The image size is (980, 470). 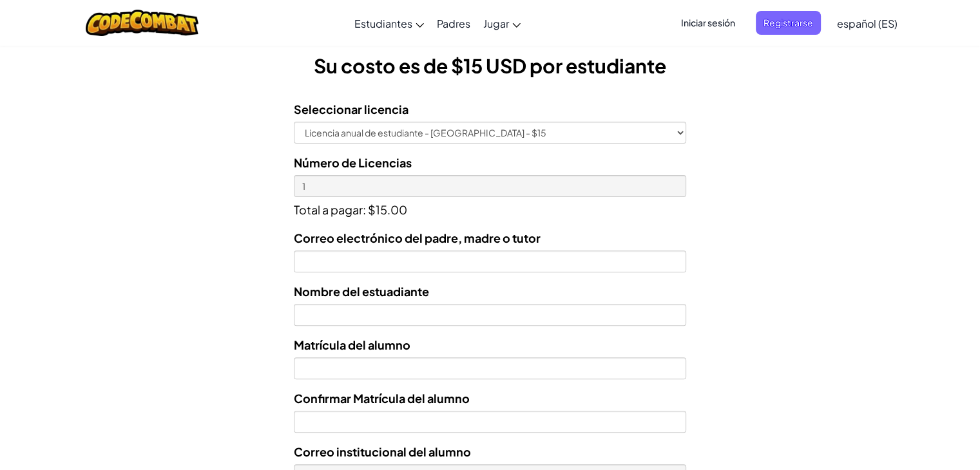 What do you see at coordinates (383, 23) in the screenshot?
I see `span: Estudiantes` at bounding box center [383, 23].